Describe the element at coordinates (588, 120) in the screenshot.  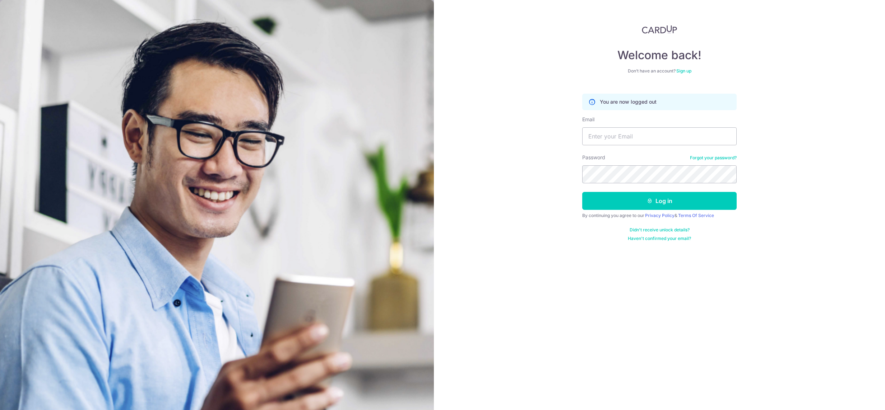
I see `label: Email` at that location.